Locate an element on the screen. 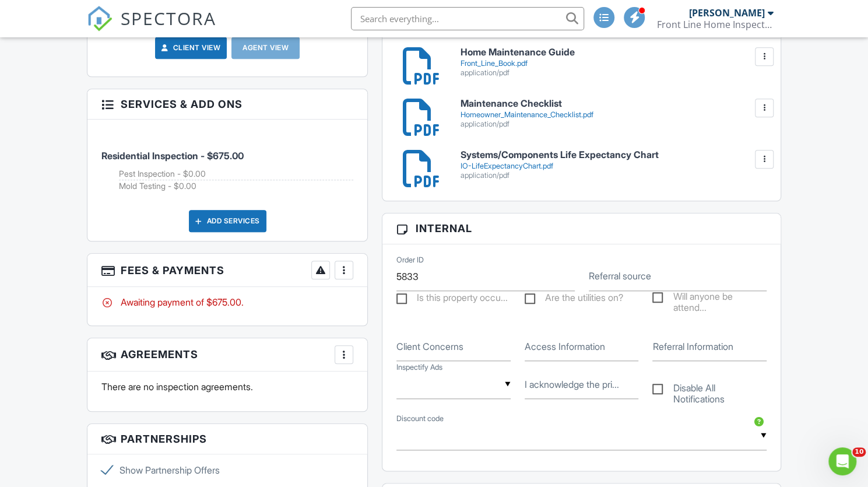  p: There are no inspection agreements. is located at coordinates (228, 386).